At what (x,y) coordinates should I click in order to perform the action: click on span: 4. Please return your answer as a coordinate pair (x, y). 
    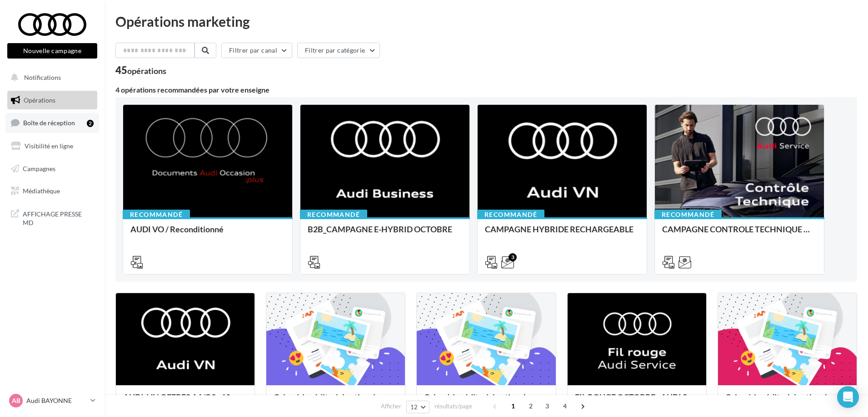
    Looking at the image, I should click on (565, 406).